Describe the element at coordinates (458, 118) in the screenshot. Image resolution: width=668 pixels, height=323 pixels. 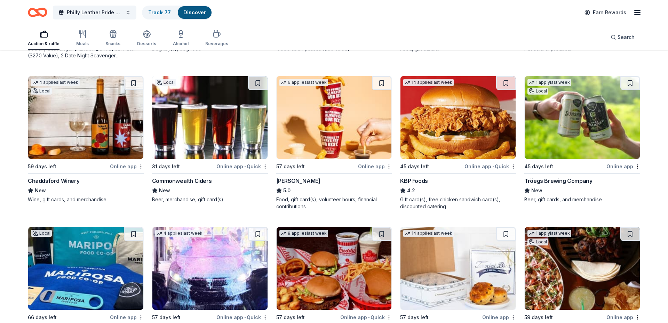
I see `img: Image for KBP Foods` at that location.